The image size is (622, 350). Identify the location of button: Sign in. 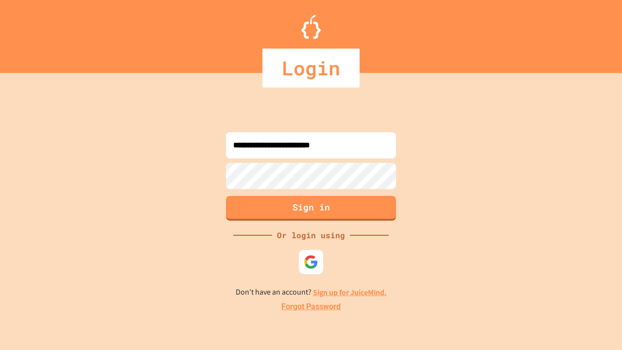
(311, 208).